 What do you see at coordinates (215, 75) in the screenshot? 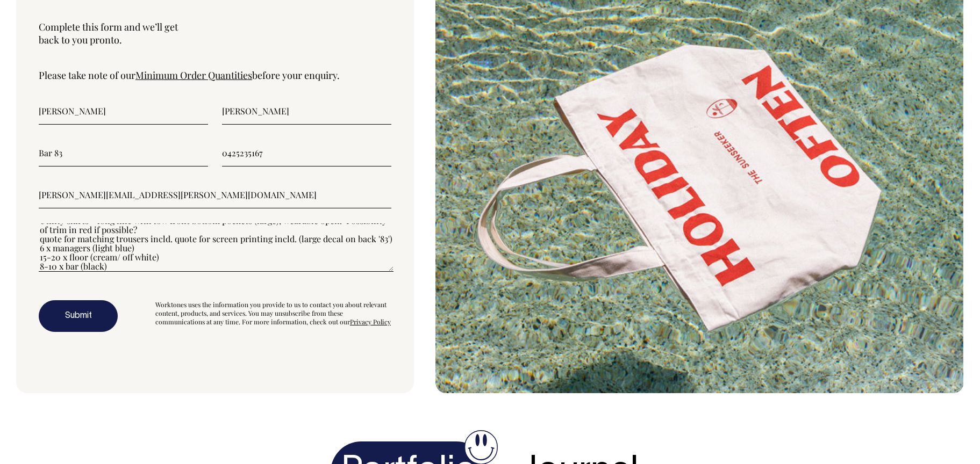
I see `p: Please take note of our before your enquiry.` at bounding box center [215, 75].